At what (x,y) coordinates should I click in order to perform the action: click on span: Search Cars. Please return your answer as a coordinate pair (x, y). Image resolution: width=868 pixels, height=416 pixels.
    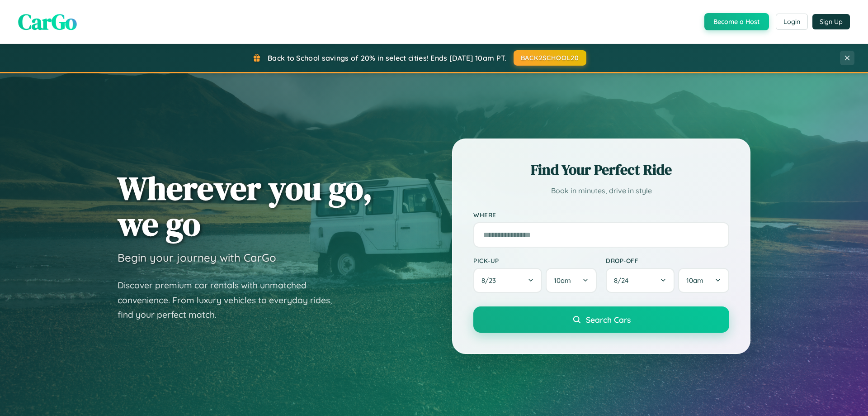
    Looking at the image, I should click on (608, 319).